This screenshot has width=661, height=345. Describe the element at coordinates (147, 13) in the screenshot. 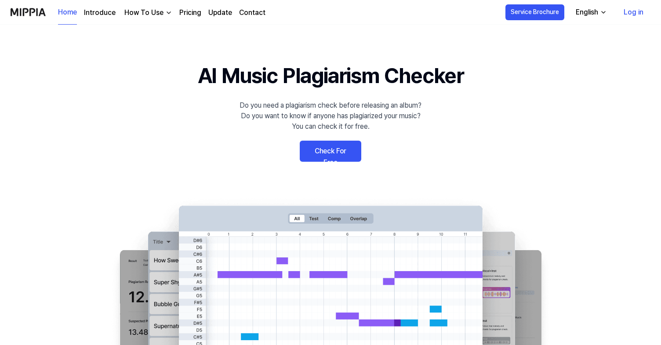

I see `button: How To Use` at that location.